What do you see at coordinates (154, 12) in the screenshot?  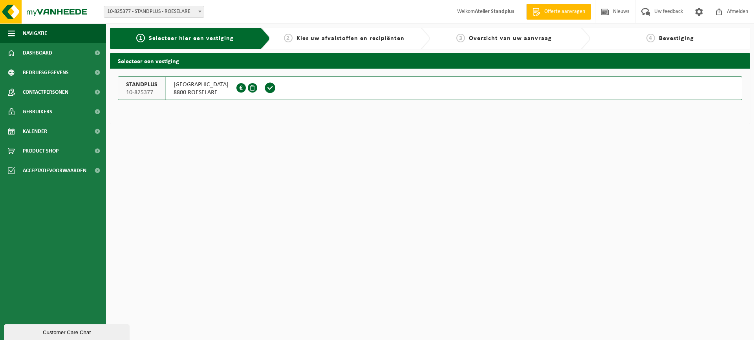 I see `span: 10-825377 - STANDPLUS - ROESELARE` at bounding box center [154, 12].